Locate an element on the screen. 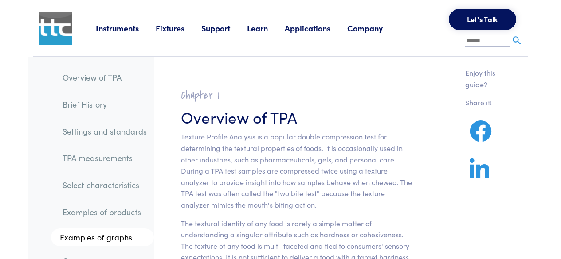 Image resolution: width=561 pixels, height=259 pixels. p: Share it! is located at coordinates (486, 103).